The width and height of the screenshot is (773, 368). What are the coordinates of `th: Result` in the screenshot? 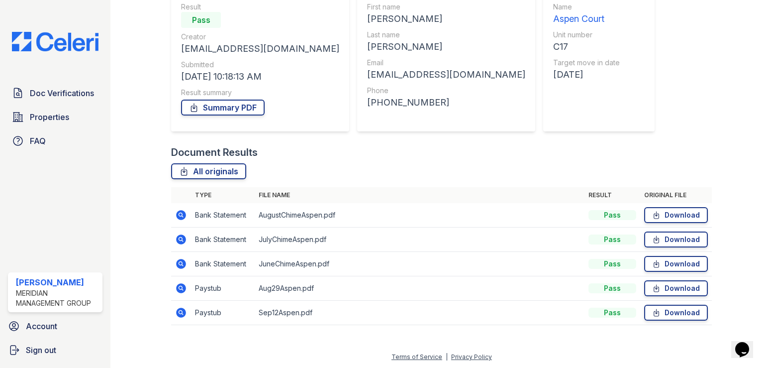 It's located at (612, 195).